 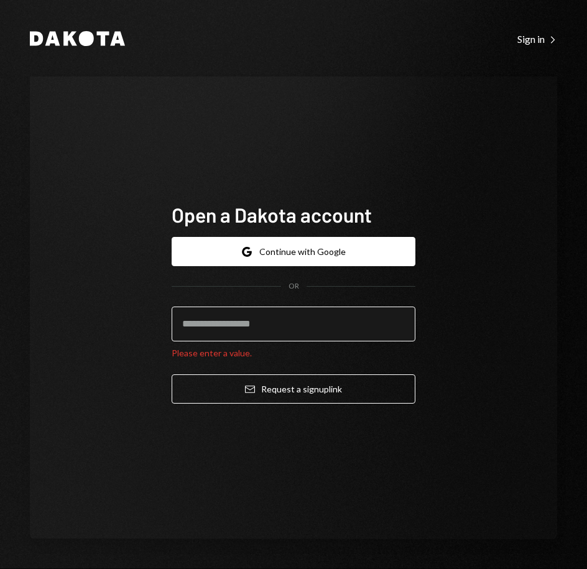 I want to click on button: Continue with Google, so click(x=294, y=251).